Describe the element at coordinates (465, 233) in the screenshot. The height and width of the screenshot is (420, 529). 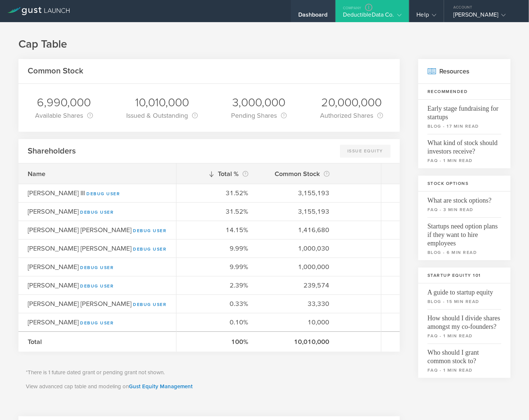
I see `span: Startups need option plans if they want to hire employees` at that location.